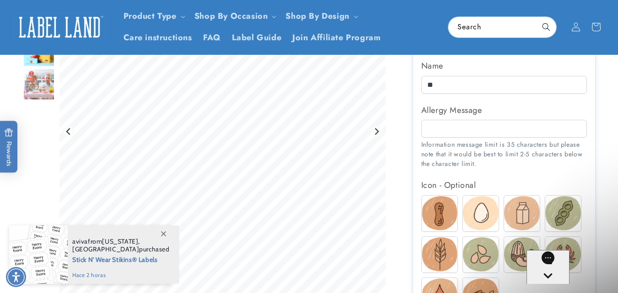 The height and width of the screenshot is (293, 618). I want to click on span: Join Affiliate Program, so click(336, 37).